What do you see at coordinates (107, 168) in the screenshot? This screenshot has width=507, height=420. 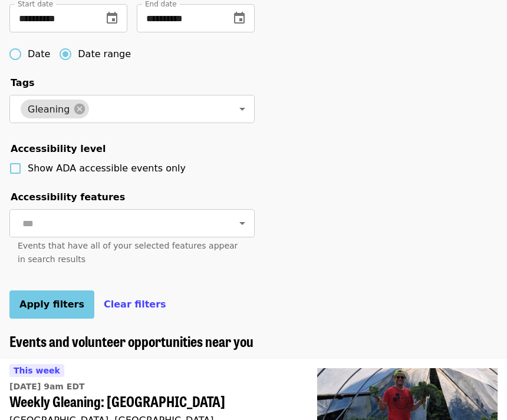 I see `span: Show ADA accessible events only` at bounding box center [107, 168].